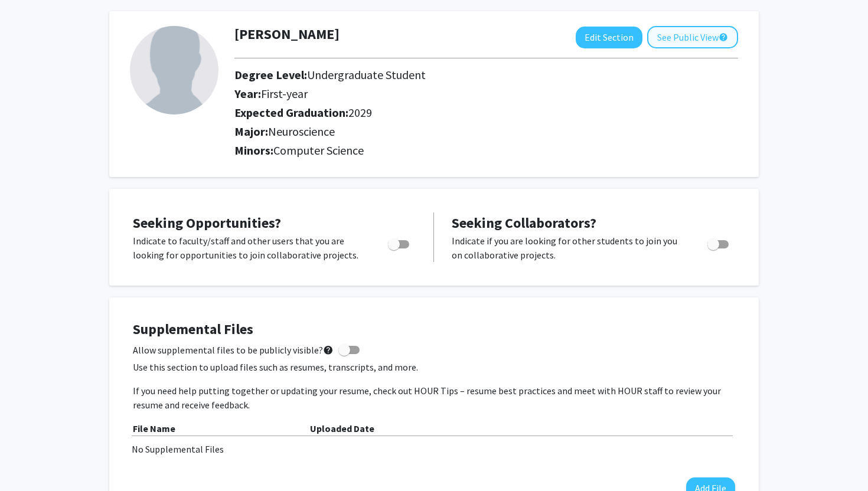 This screenshot has width=868, height=491. I want to click on p: Use this section to upload files such as resumes, transcripts, and more., so click(434, 367).